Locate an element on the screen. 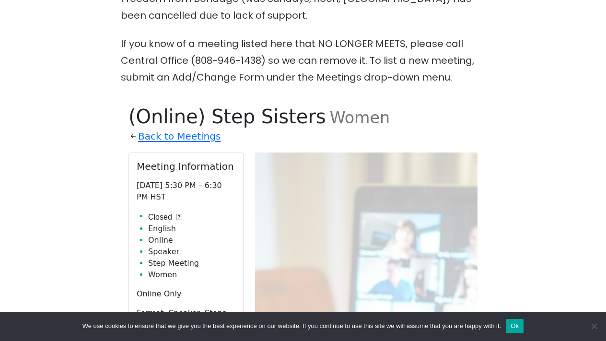 The height and width of the screenshot is (341, 606). button: Ok is located at coordinates (514, 326).